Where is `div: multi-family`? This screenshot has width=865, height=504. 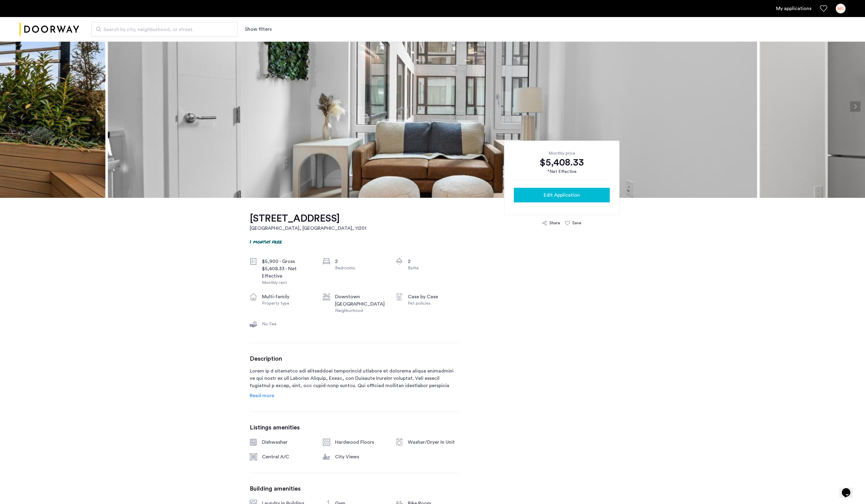 div: multi-family is located at coordinates (287, 296).